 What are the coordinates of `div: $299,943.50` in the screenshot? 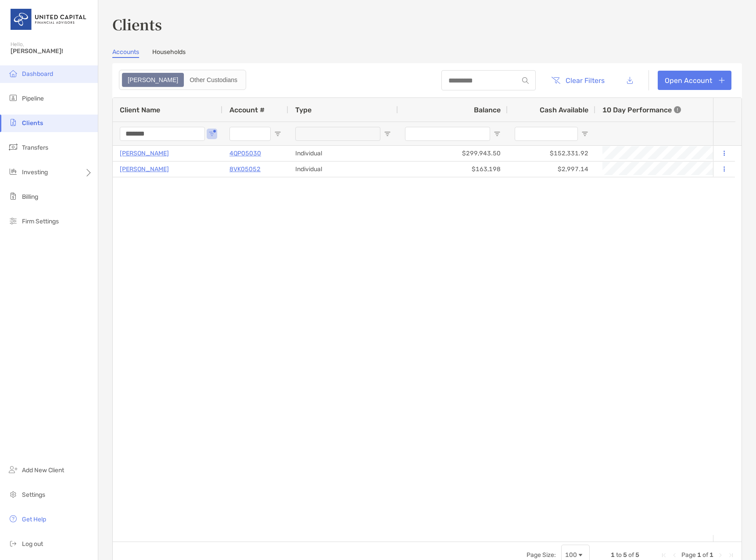 It's located at (453, 153).